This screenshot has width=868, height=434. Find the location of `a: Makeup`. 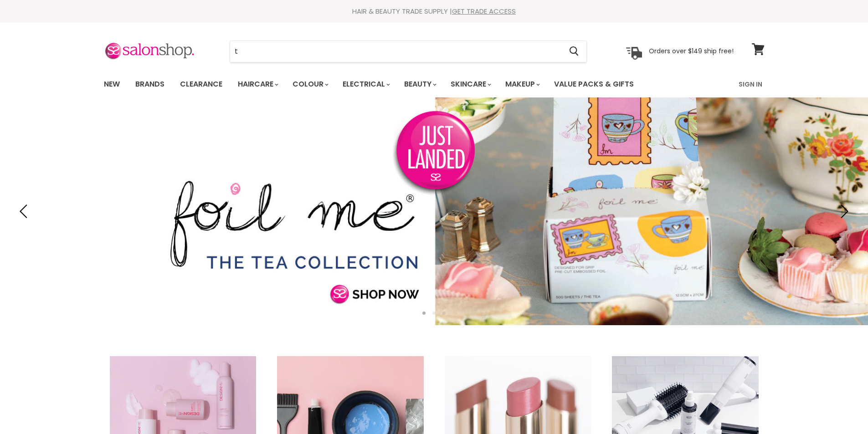

a: Makeup is located at coordinates (522, 84).